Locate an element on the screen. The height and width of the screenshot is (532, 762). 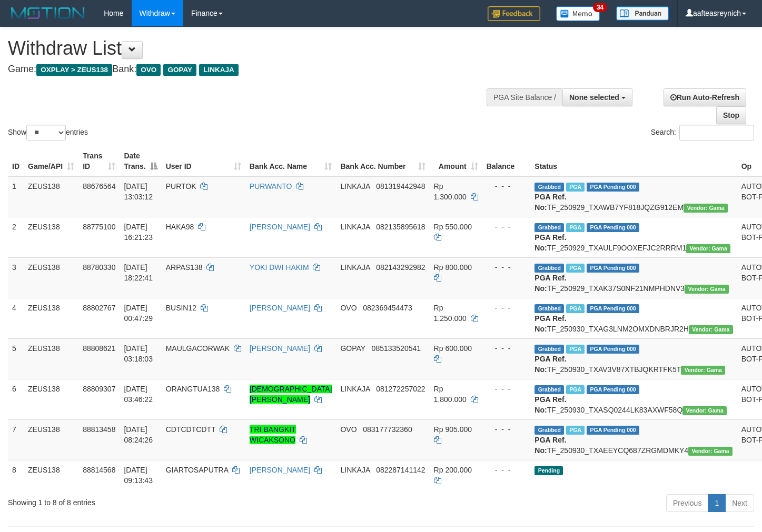
span: HAKA98 is located at coordinates (180, 227).